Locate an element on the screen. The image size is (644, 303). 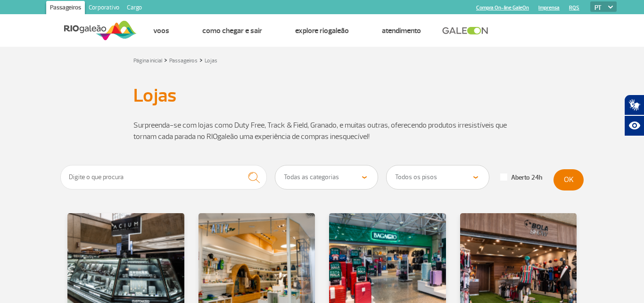
a: Atendimento is located at coordinates (402, 31).